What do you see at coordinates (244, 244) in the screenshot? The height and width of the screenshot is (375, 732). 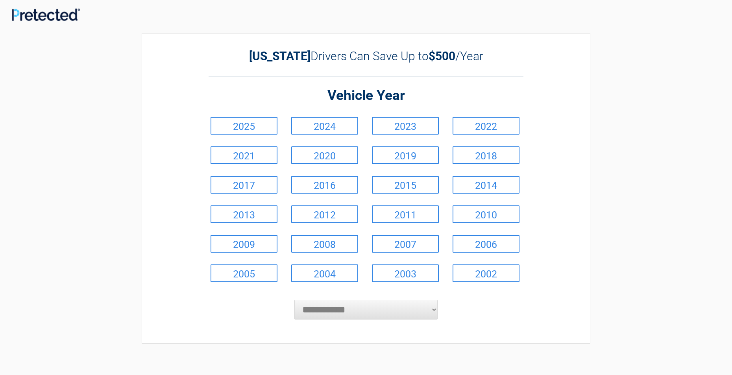 I see `a: 2009` at bounding box center [244, 244].